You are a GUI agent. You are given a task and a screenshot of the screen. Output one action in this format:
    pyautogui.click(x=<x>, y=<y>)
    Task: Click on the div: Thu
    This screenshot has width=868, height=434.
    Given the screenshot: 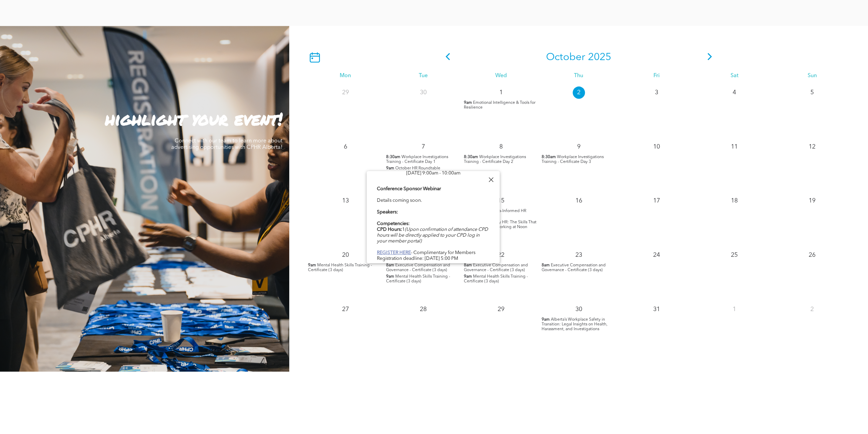 What is the action you would take?
    pyautogui.click(x=578, y=76)
    